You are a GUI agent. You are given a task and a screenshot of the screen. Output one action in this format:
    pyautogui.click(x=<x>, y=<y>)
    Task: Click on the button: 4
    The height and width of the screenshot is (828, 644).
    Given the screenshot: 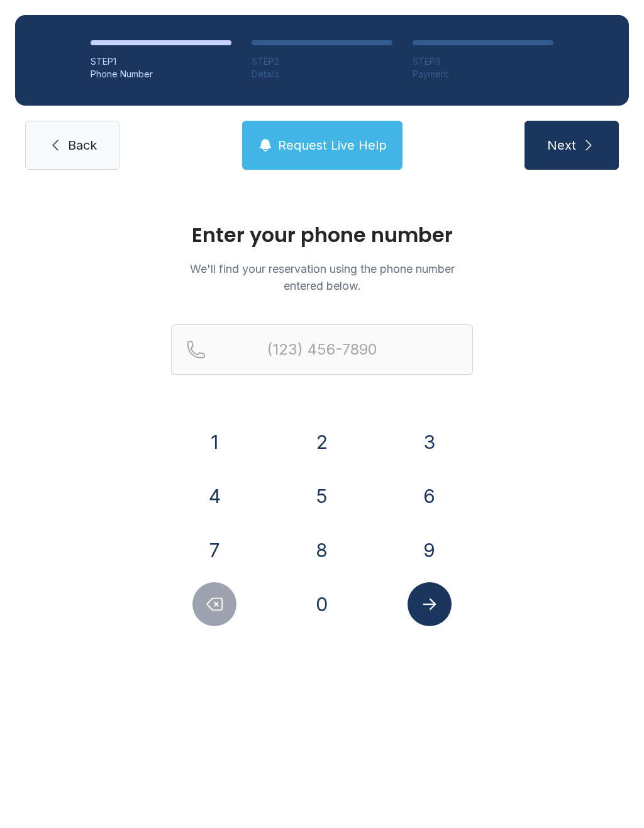 What is the action you would take?
    pyautogui.click(x=214, y=496)
    